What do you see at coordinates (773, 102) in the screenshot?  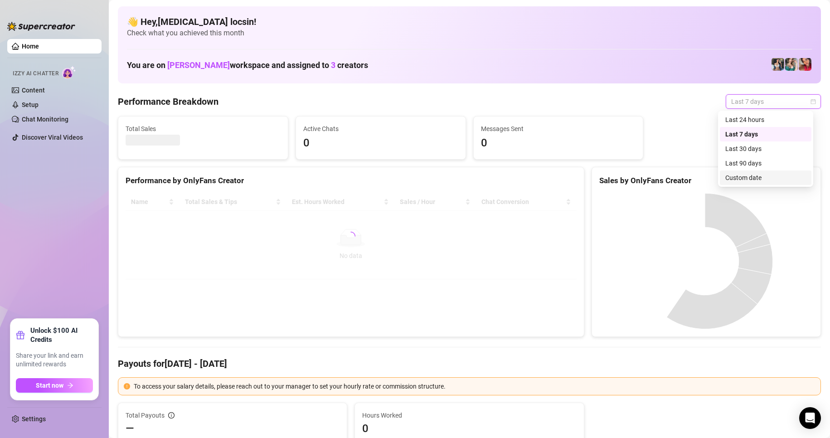 I see `span: Last 7 days` at bounding box center [773, 102].